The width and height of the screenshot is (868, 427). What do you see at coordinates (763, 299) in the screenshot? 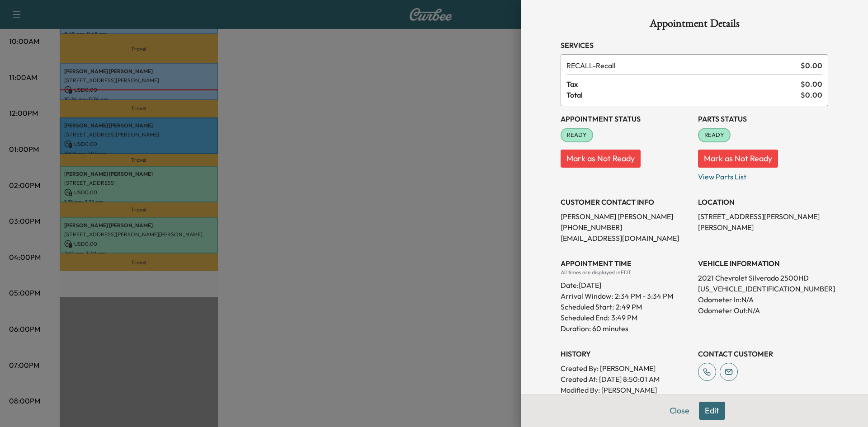
I see `p: Odometer In: N/A` at bounding box center [763, 299].